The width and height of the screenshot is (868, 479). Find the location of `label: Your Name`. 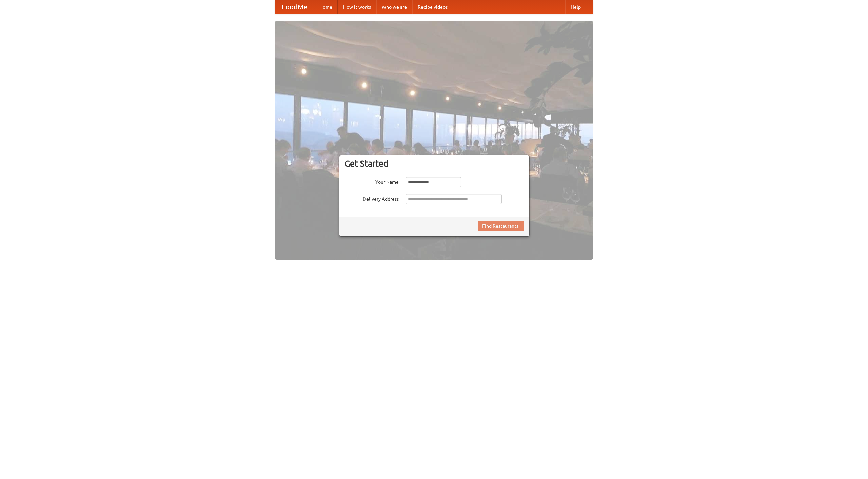

label: Your Name is located at coordinates (371, 181).